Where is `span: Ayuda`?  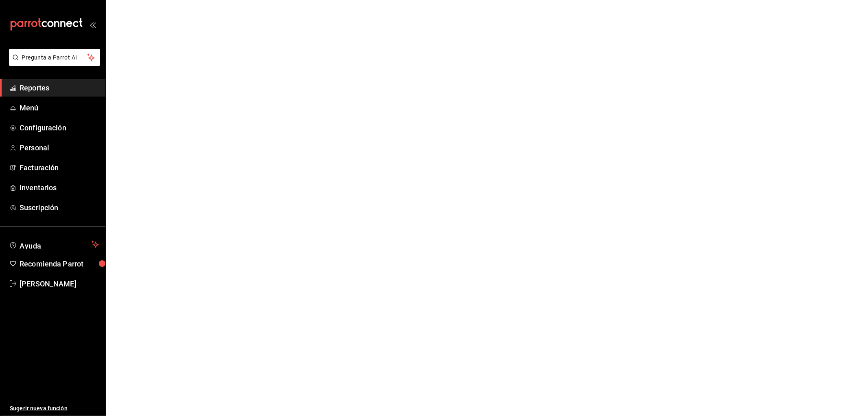
span: Ayuda is located at coordinates (54, 245).